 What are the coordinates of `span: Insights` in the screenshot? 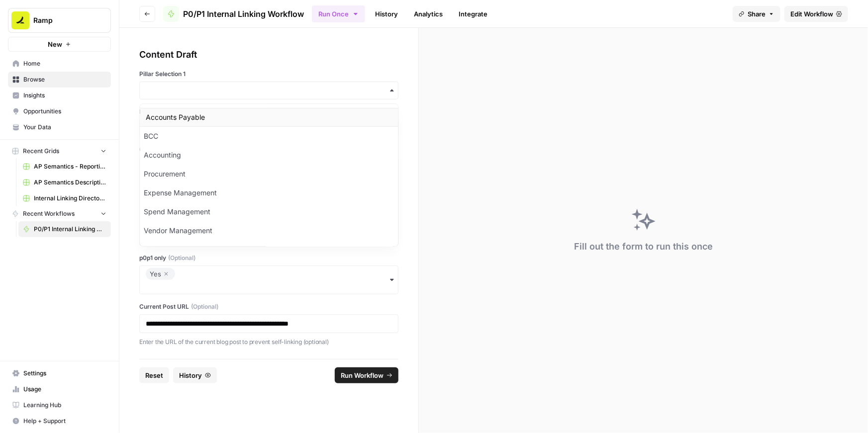 It's located at (65, 95).